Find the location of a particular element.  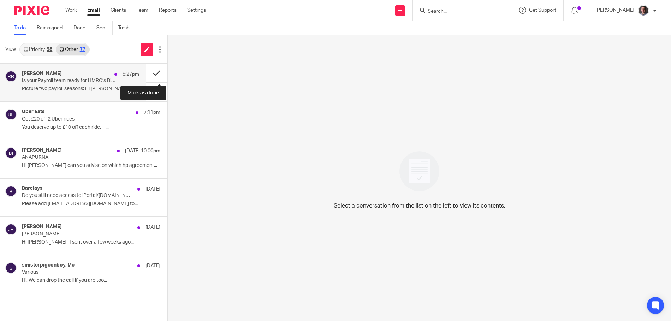

a: Settings is located at coordinates (196, 10).